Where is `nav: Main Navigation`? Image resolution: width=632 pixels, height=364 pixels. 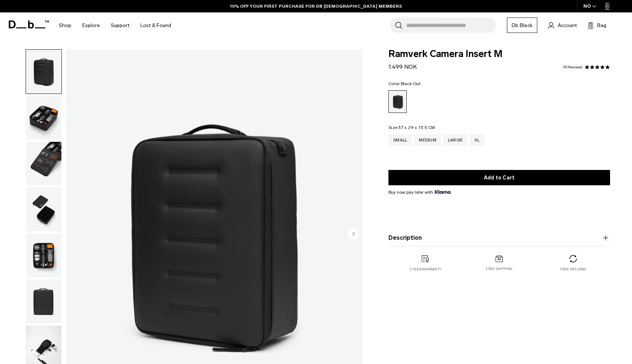 nav: Main Navigation is located at coordinates (115, 25).